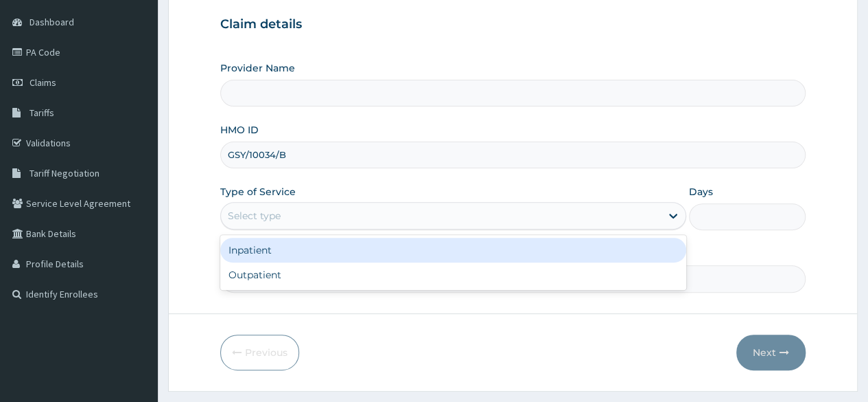  What do you see at coordinates (43, 83) in the screenshot?
I see `span: Claims` at bounding box center [43, 83].